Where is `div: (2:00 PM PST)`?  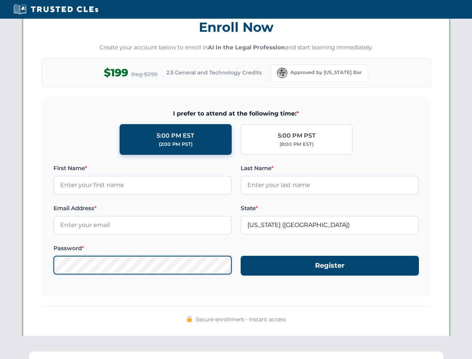 div: (2:00 PM PST) is located at coordinates (176, 144).